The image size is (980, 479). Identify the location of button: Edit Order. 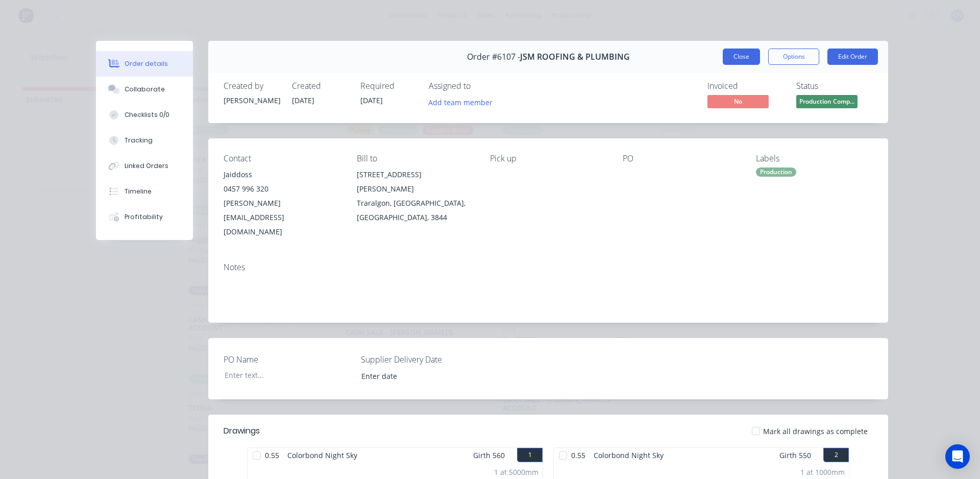
(852, 57).